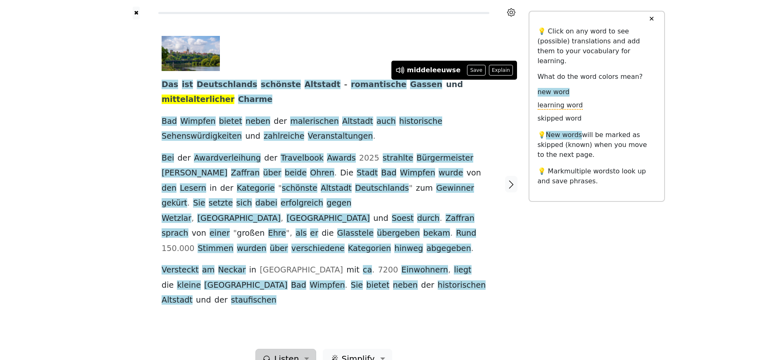  I want to click on span: New words, so click(564, 135).